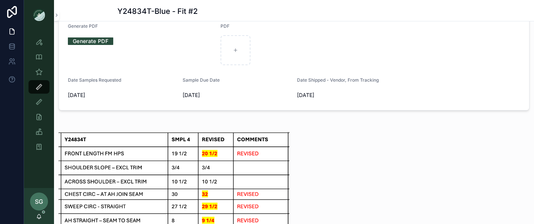 The height and width of the screenshot is (224, 534). Describe the element at coordinates (39, 97) in the screenshot. I see `div: scrollable content` at that location.